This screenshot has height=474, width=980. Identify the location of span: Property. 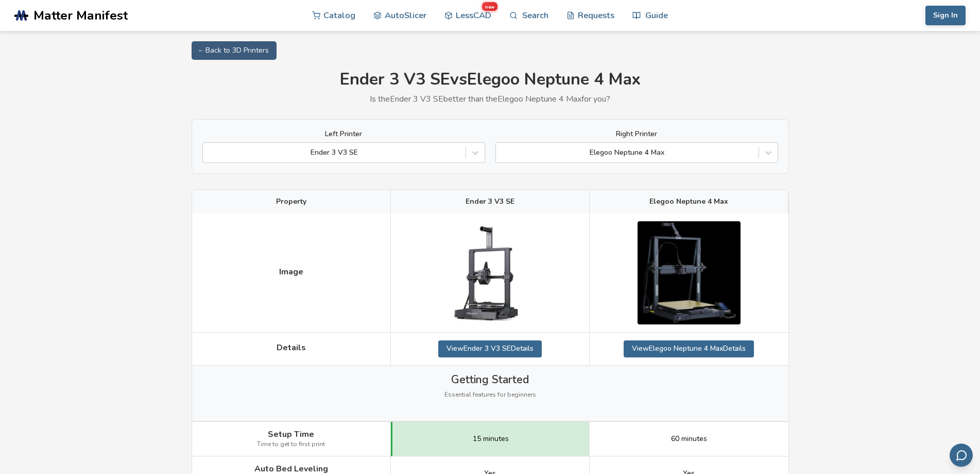
(291, 201).